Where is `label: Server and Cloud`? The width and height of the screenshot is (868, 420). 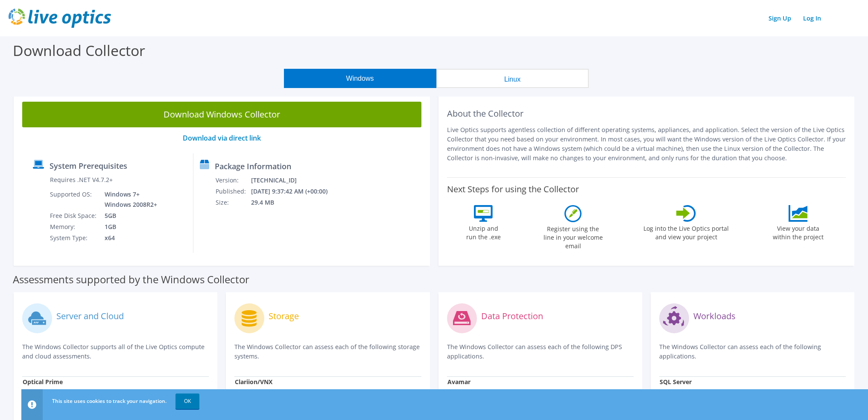
label: Server and Cloud is located at coordinates (90, 316).